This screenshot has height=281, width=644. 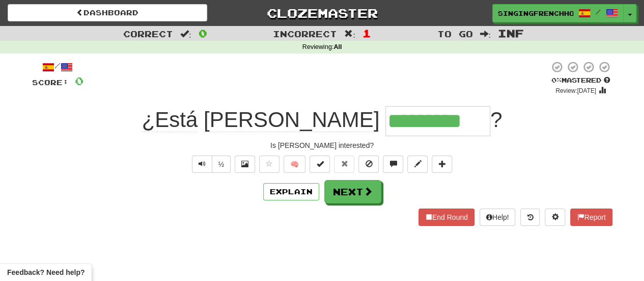 I want to click on span: Correct, so click(x=148, y=33).